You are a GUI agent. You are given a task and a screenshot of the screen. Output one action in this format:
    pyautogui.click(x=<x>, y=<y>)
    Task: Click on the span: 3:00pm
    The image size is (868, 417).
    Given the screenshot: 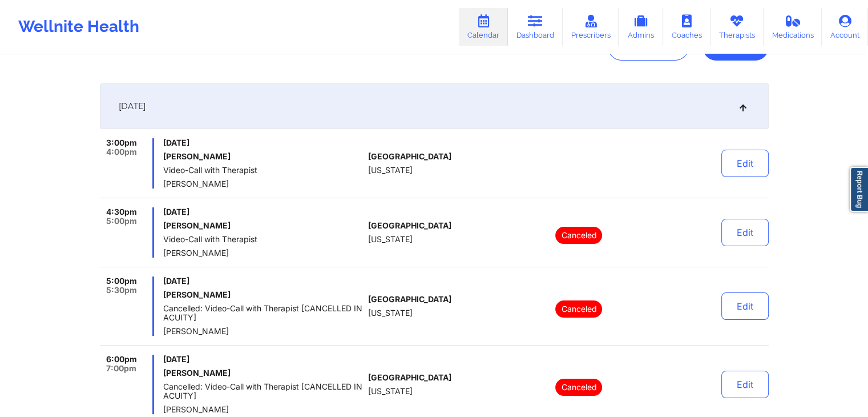 What is the action you would take?
    pyautogui.click(x=121, y=143)
    